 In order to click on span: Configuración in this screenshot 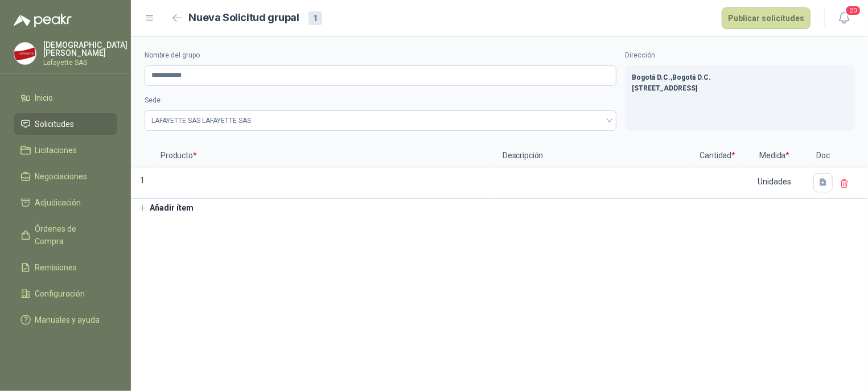, I will do `click(60, 294)`.